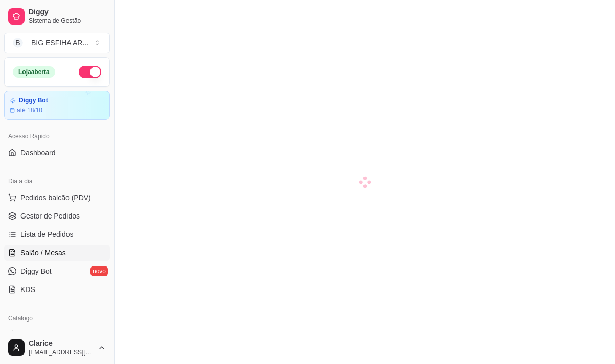 This screenshot has width=615, height=364. What do you see at coordinates (36, 271) in the screenshot?
I see `span: Diggy Bot` at bounding box center [36, 271].